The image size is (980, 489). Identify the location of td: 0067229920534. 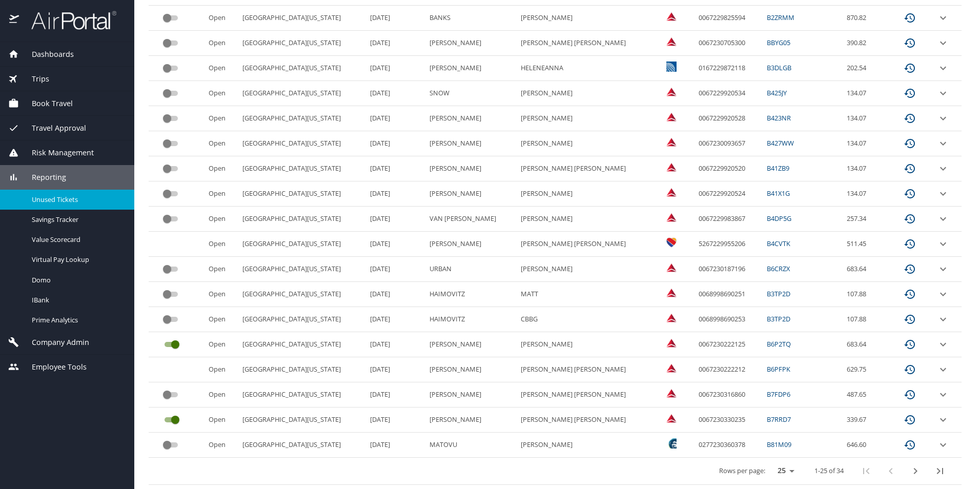
(728, 93).